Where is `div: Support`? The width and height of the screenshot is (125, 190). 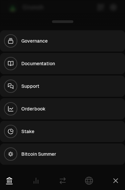
div: Support is located at coordinates (71, 86).